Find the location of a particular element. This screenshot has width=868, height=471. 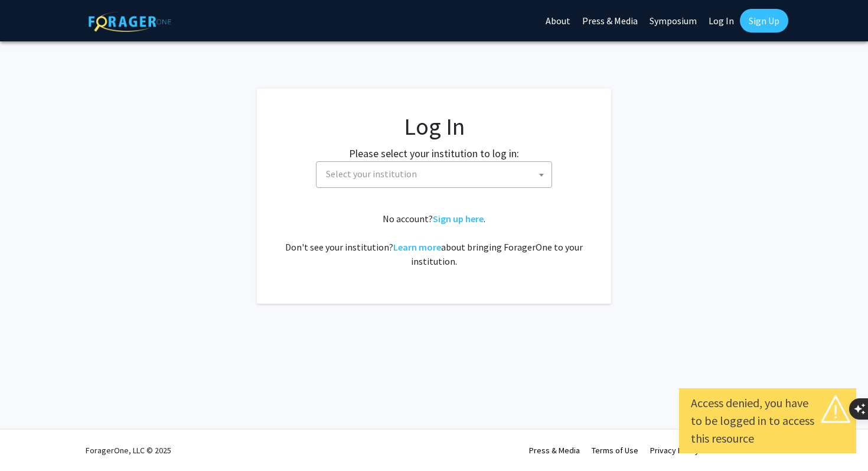

div: ForagerOne, LLC © 2025 is located at coordinates (128, 450).